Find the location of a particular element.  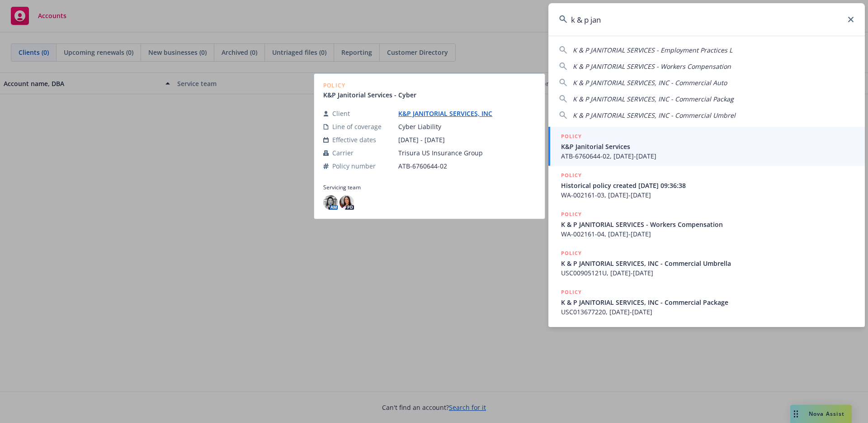

span: K & P JANITORIAL SERVICES, INC - Commercial Packag is located at coordinates (653, 98).